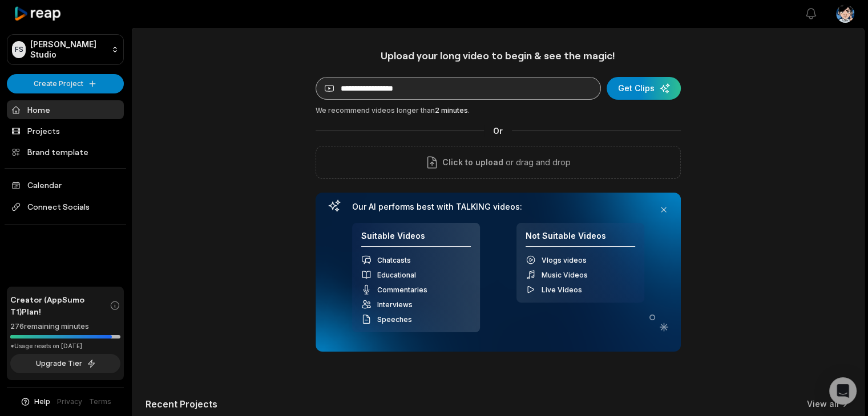 This screenshot has width=868, height=416. I want to click on h4: Not Suitable Videos, so click(580, 239).